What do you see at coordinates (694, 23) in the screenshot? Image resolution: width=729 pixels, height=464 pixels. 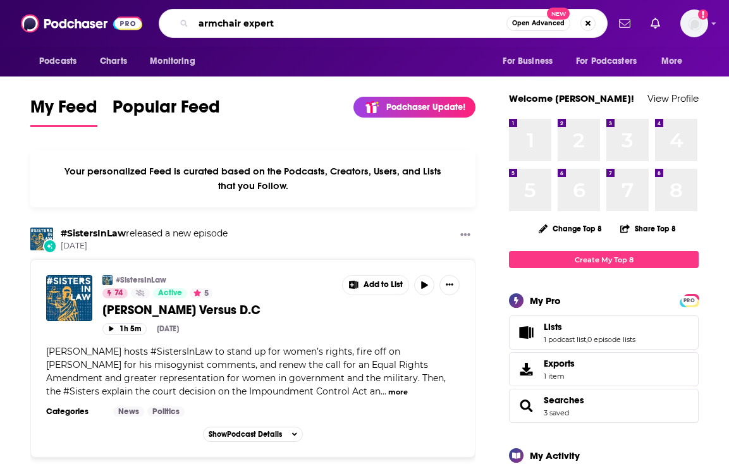 I see `img: User Profile` at bounding box center [694, 23].